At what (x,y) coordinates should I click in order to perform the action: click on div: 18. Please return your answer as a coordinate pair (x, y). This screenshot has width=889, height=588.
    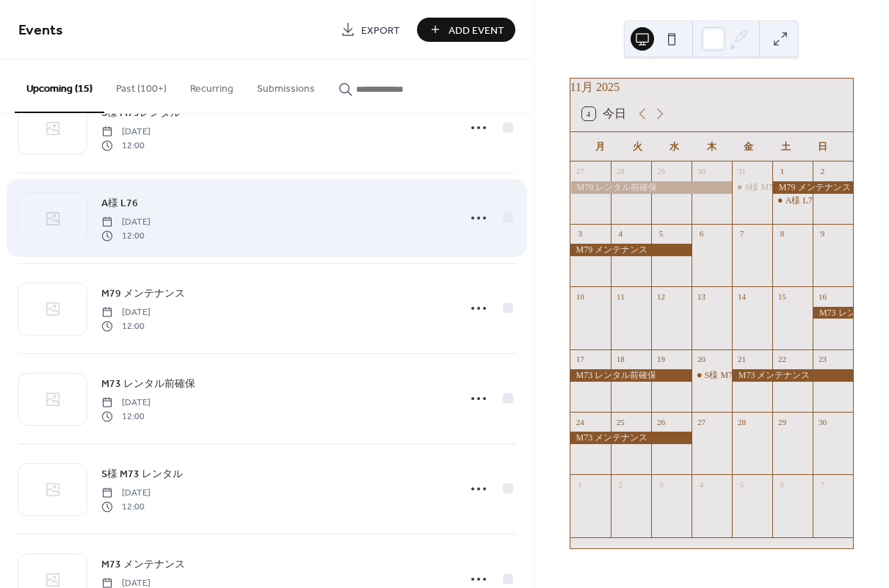
    Looking at the image, I should click on (620, 358).